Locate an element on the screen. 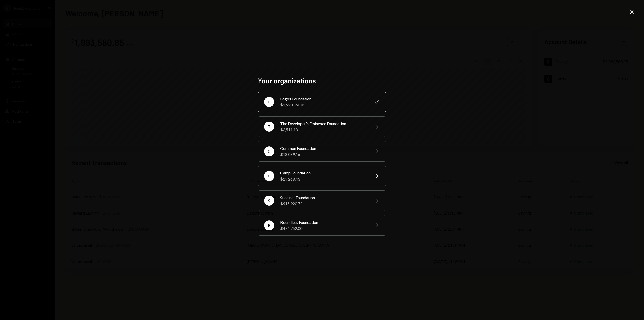  div: S is located at coordinates (269, 201).